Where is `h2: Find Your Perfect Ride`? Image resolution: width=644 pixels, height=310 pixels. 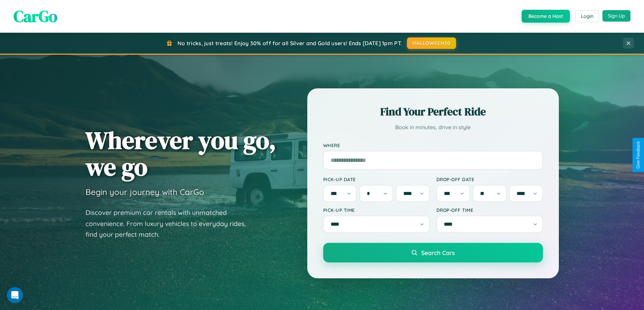
h2: Find Your Perfect Ride is located at coordinates (433, 112).